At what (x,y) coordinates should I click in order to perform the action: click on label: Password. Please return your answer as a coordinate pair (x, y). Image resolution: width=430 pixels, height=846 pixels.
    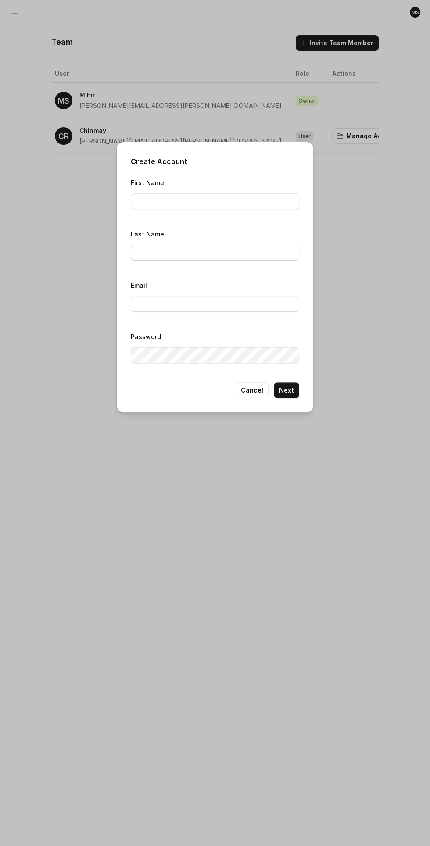
    Looking at the image, I should click on (146, 336).